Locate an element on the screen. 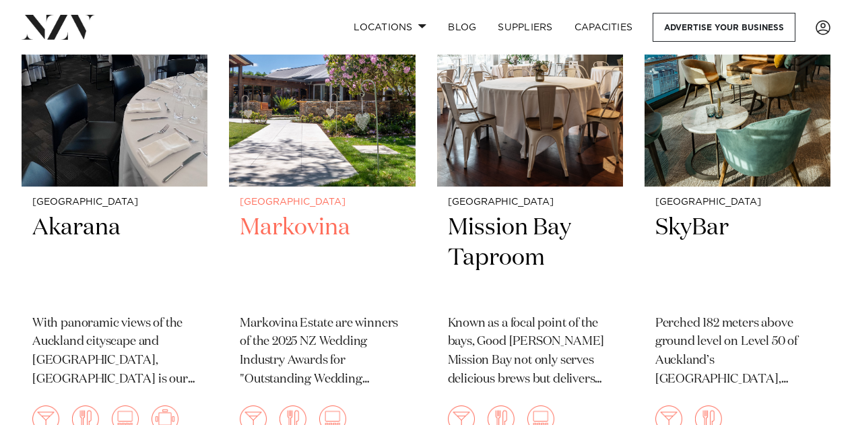  p: Markovina Estate are winners of the 2025 NZ Wedding Industry Awards for "Outstanding Wedding Rece... is located at coordinates (322, 352).